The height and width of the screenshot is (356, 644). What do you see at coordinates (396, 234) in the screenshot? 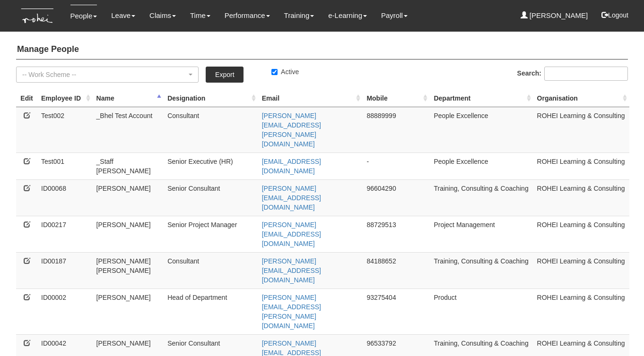
I see `td: 88729513` at bounding box center [396, 234].